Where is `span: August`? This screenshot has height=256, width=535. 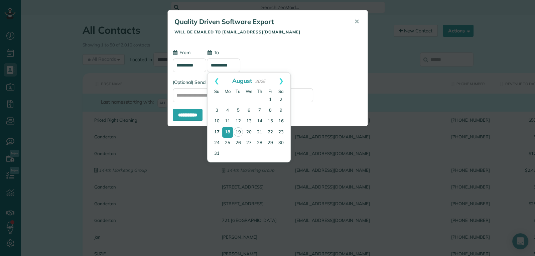 span: August is located at coordinates (242, 80).